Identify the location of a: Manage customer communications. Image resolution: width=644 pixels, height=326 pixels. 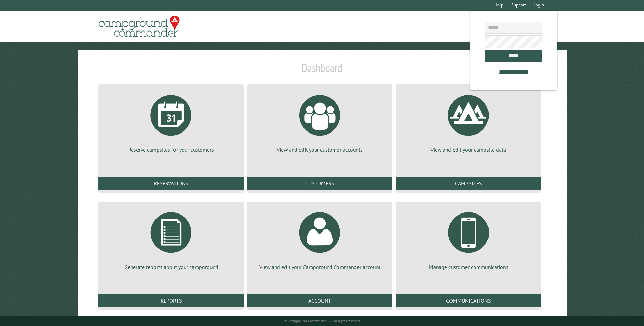
(468, 239).